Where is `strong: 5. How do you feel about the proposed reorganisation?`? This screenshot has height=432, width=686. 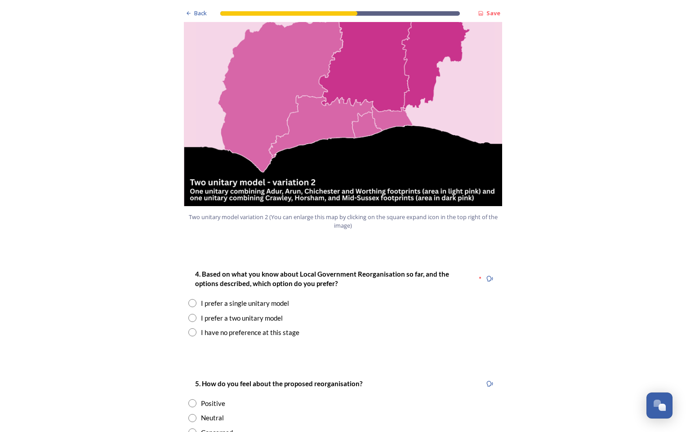
strong: 5. How do you feel about the proposed reorganisation? is located at coordinates (279, 384).